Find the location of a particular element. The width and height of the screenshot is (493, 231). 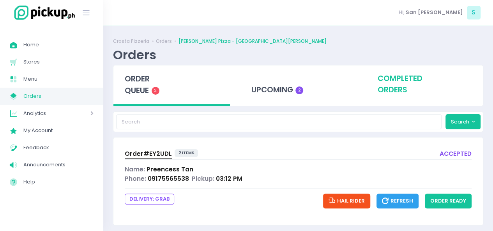

button: Hail Rider is located at coordinates (346, 201).